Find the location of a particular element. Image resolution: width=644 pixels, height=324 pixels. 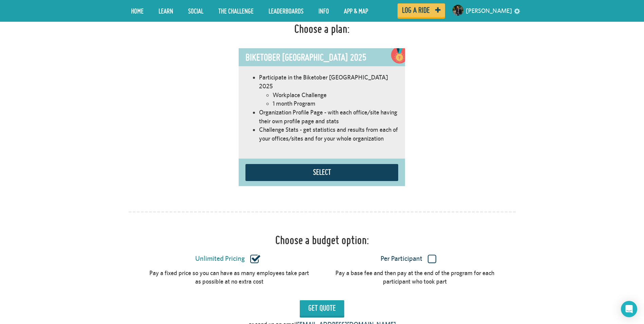

a: Leaderboards is located at coordinates (286, 11).